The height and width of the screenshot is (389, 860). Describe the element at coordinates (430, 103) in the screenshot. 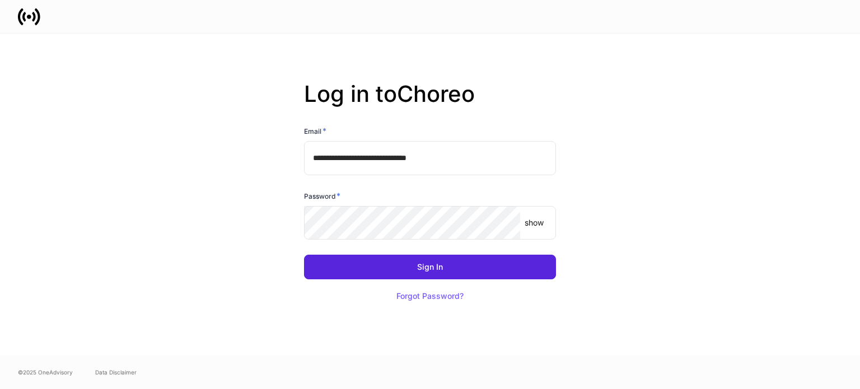

I see `h2: Log in to Choreo` at that location.